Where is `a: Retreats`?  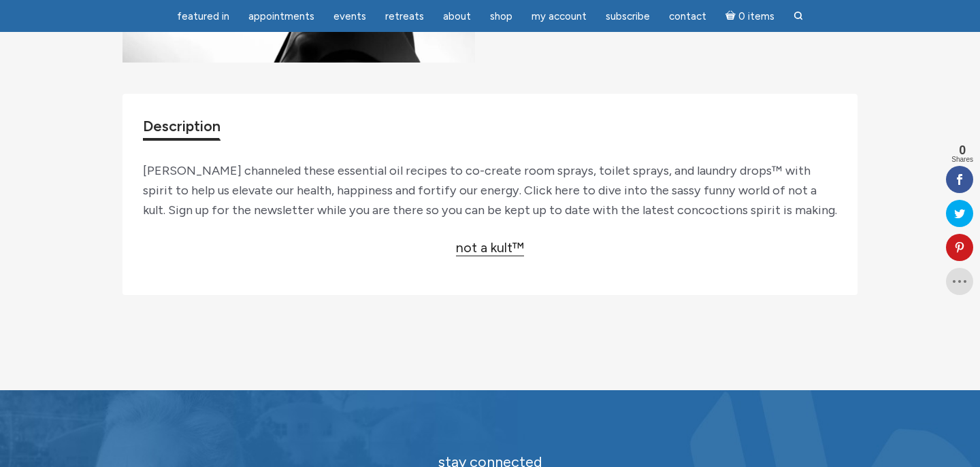 a: Retreats is located at coordinates (405, 17).